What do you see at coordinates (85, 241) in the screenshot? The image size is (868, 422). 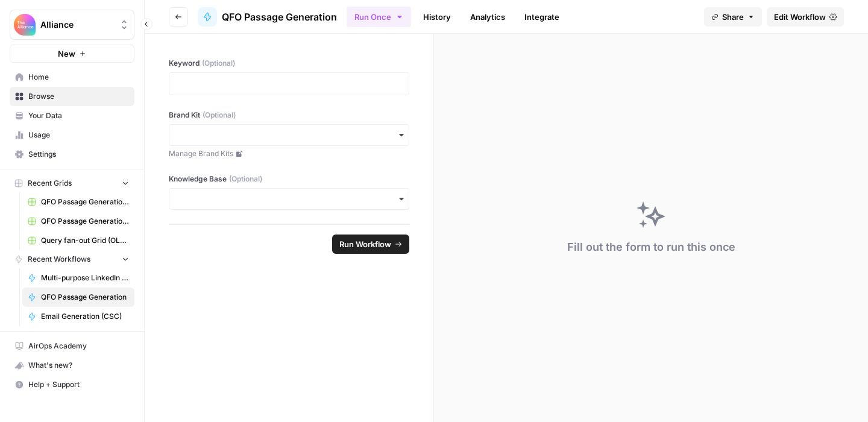 I see `span: Query fan-out Grid (OLD - DO NOT USE)` at bounding box center [85, 241].